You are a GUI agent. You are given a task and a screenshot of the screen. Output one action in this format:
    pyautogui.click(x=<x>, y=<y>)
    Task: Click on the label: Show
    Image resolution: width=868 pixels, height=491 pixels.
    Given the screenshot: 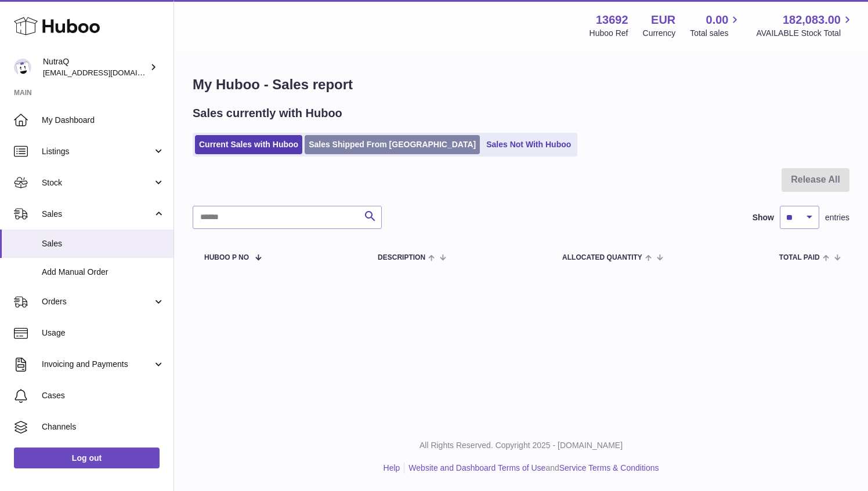 What is the action you would take?
    pyautogui.click(x=763, y=217)
    